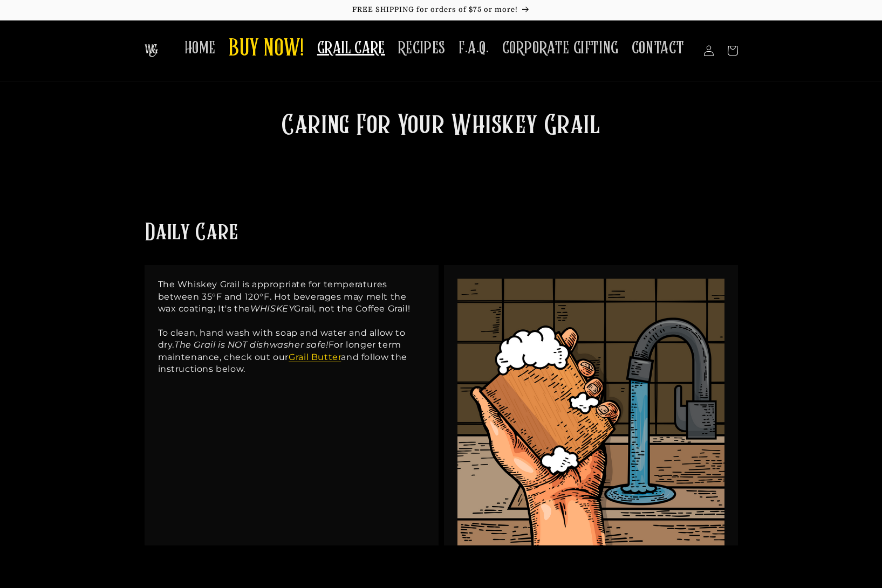  I want to click on a: CONTACT, so click(658, 48).